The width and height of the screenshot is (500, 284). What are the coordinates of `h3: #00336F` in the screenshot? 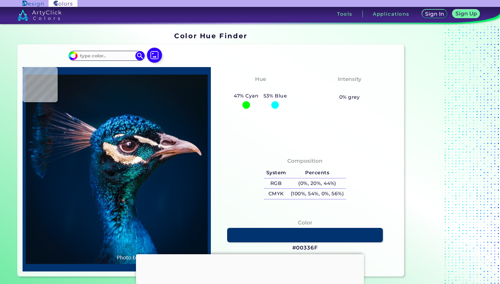 It's located at (305, 248).